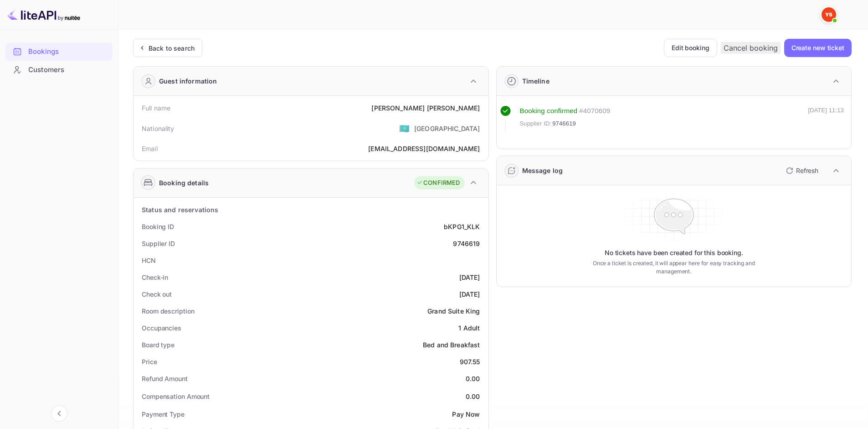 The width and height of the screenshot is (868, 429). What do you see at coordinates (829, 14) in the screenshot?
I see `img: Yandex Support` at bounding box center [829, 14].